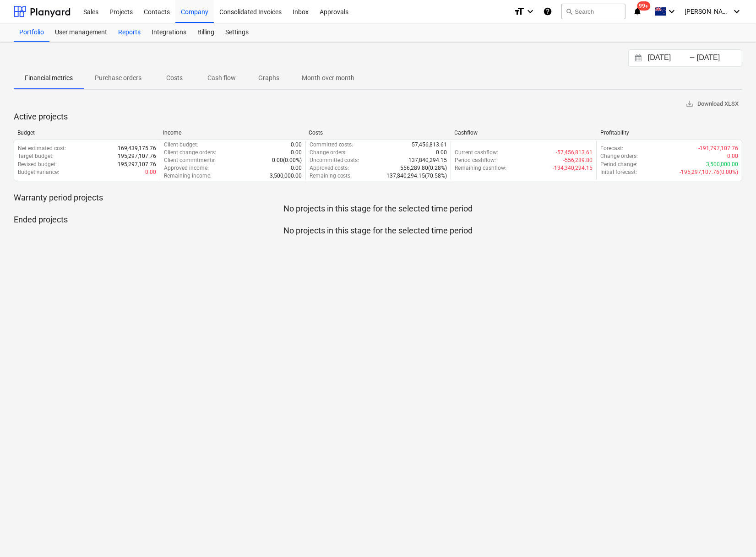 The image size is (756, 557). Describe the element at coordinates (644, 5) in the screenshot. I see `span: 99+` at that location.